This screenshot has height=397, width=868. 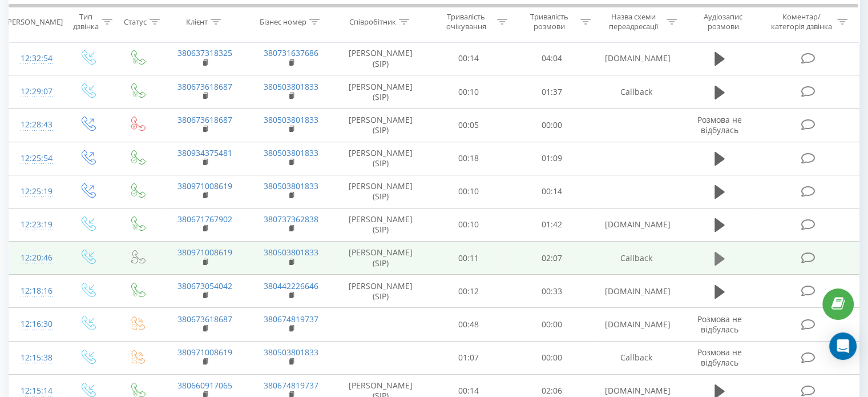 What do you see at coordinates (35, 91) in the screenshot?
I see `div: 12:29:07` at bounding box center [35, 91].